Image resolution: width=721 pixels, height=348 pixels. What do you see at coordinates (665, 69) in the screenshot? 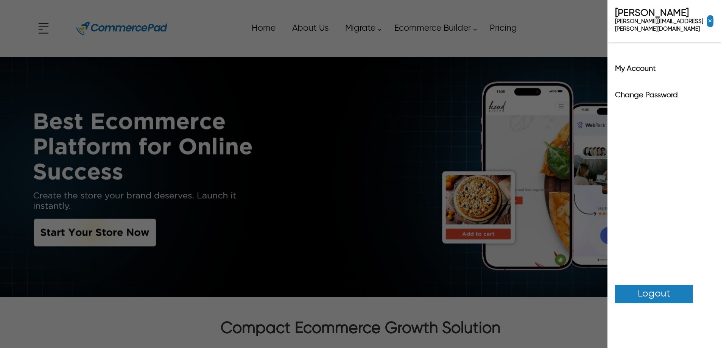
I see `label: My Account` at bounding box center [665, 69].